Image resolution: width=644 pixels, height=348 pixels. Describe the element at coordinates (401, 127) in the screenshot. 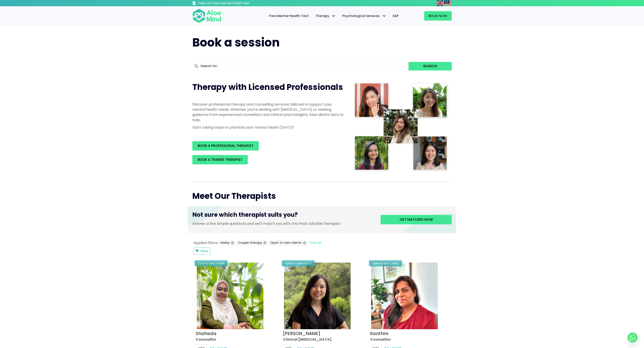

I see `img: Therapist collage` at that location.